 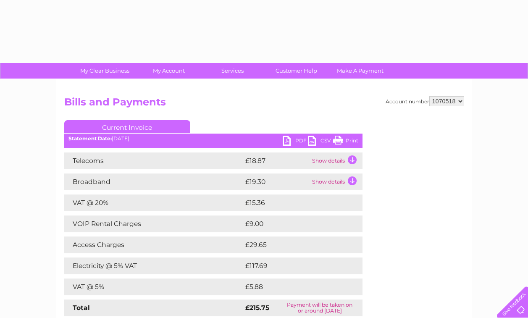 I want to click on td: £5.88, so click(x=293, y=287).